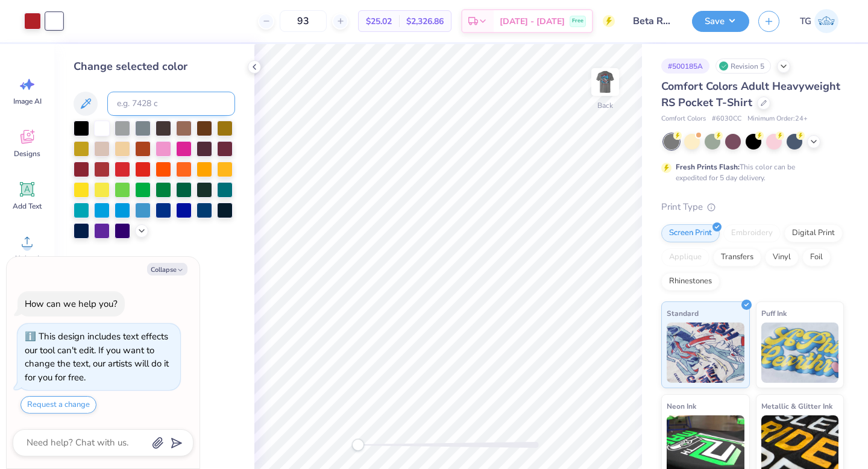  What do you see at coordinates (751, 94) in the screenshot?
I see `span: Comfort Colors Adult Heavyweight RS Pocket T-Shirt` at bounding box center [751, 94].